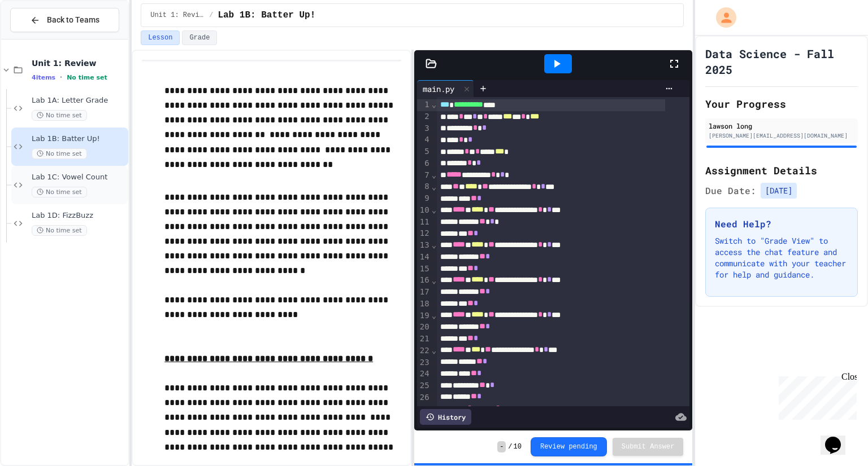 Image resolution: width=868 pixels, height=466 pixels. What do you see at coordinates (423, 293) in the screenshot?
I see `div: 17` at bounding box center [423, 293].